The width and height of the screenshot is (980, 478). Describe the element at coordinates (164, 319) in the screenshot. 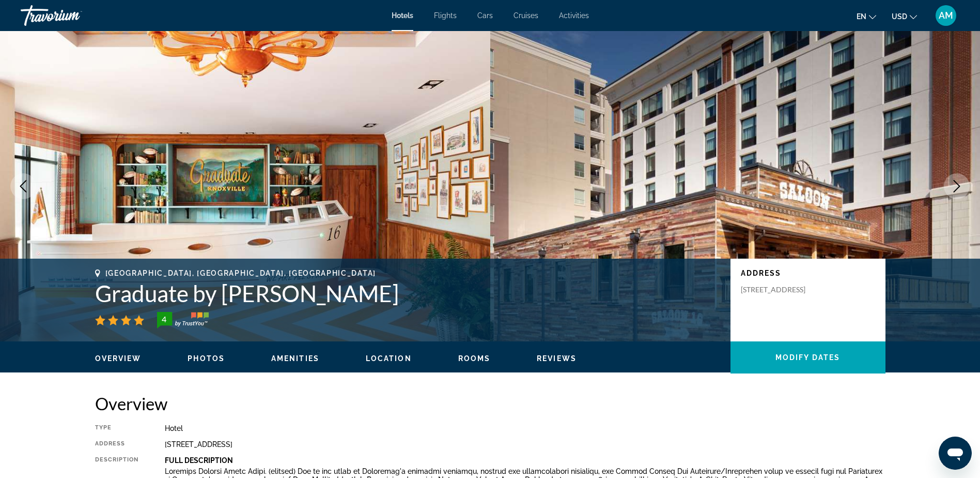

I see `div: 4` at that location.